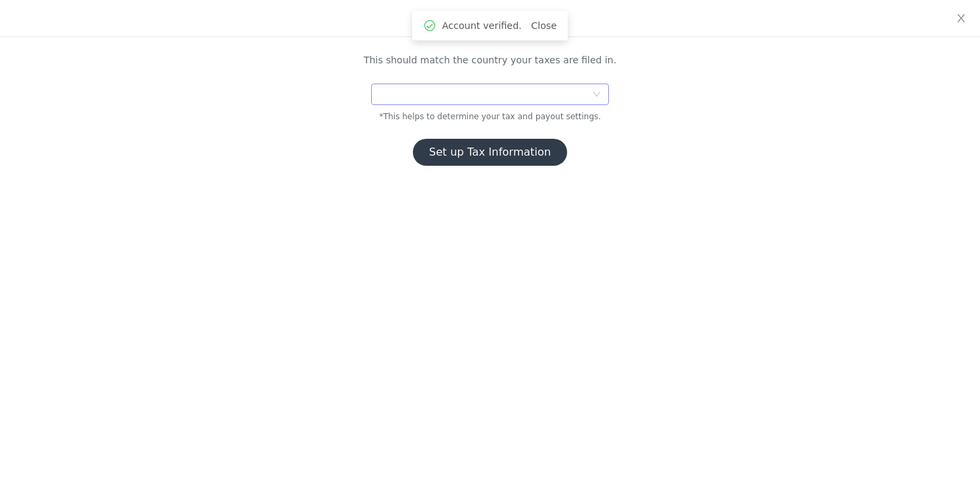 Image resolution: width=980 pixels, height=477 pixels. Describe the element at coordinates (961, 18) in the screenshot. I see `i: icon: close` at that location.